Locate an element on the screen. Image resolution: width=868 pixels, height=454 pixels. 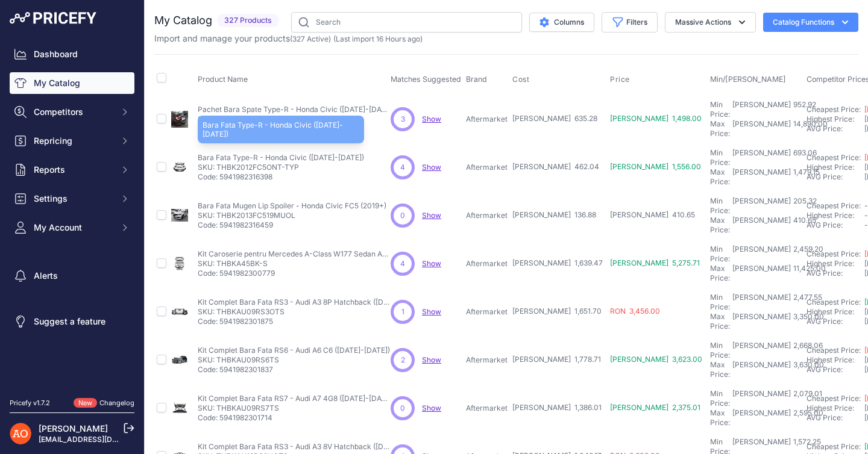
p: SKU: THBKAU09RS7TS is located at coordinates (294, 409).